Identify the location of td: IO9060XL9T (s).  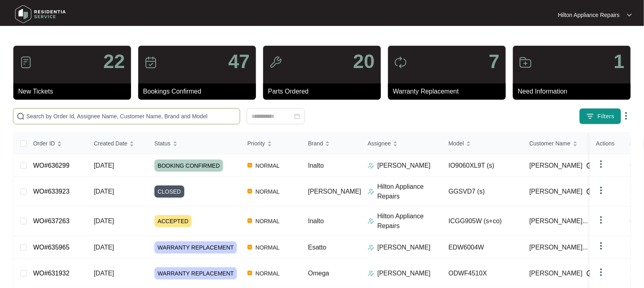
(482, 165).